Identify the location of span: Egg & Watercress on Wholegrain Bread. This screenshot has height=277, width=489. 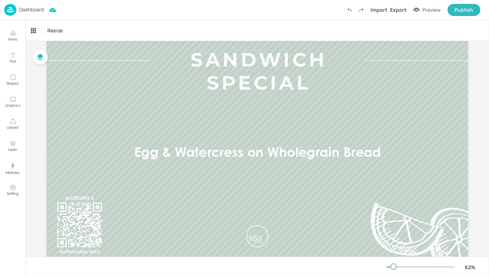
(257, 153).